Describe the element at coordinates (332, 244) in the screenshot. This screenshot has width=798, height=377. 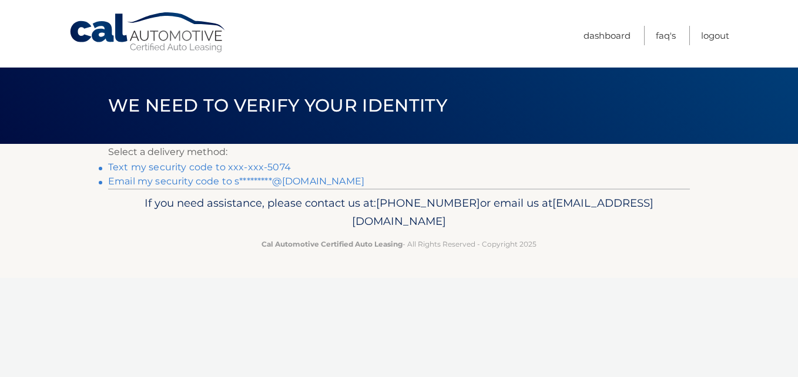
I see `strong: Cal Automotive Certified Auto Leasing` at that location.